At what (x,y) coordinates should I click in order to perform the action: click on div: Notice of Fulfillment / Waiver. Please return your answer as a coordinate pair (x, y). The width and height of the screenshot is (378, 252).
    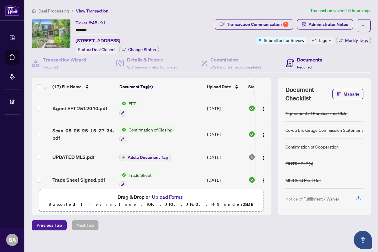
    Looking at the image, I should click on (312, 199).